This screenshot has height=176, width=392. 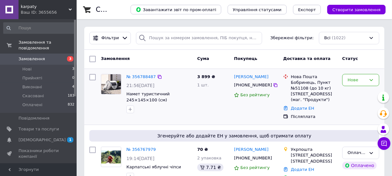 I want to click on span: Статус, so click(x=350, y=58).